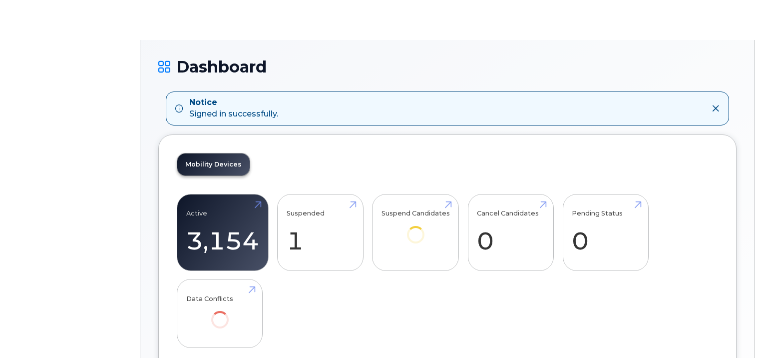  Describe the element at coordinates (213, 164) in the screenshot. I see `a: Mobility Devices` at that location.